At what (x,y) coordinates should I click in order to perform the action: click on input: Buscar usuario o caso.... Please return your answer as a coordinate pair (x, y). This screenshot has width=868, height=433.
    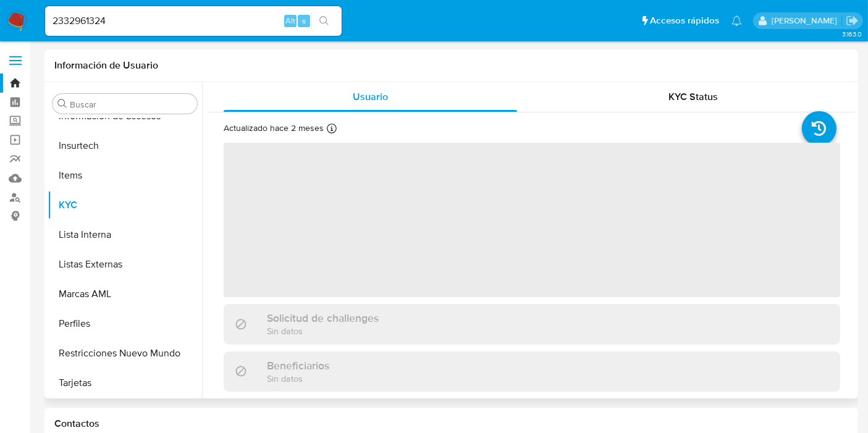
    Looking at the image, I should click on (194, 21).